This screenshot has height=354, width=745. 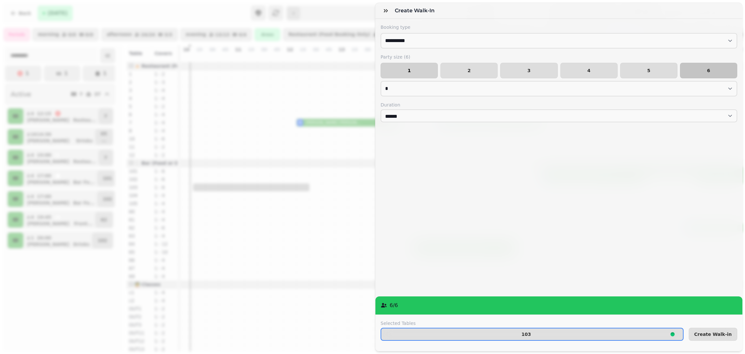 I want to click on label: Selected Tables, so click(x=532, y=323).